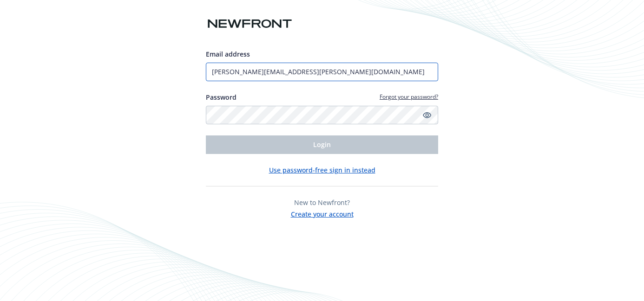  Describe the element at coordinates (322, 115) in the screenshot. I see `input: Enter your password` at that location.